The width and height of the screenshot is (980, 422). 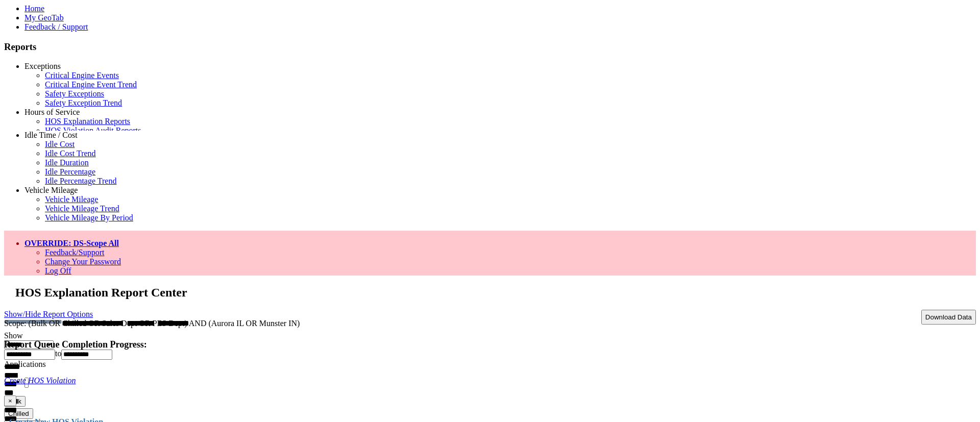 What do you see at coordinates (949, 317) in the screenshot?
I see `button: Download Data` at bounding box center [949, 317].